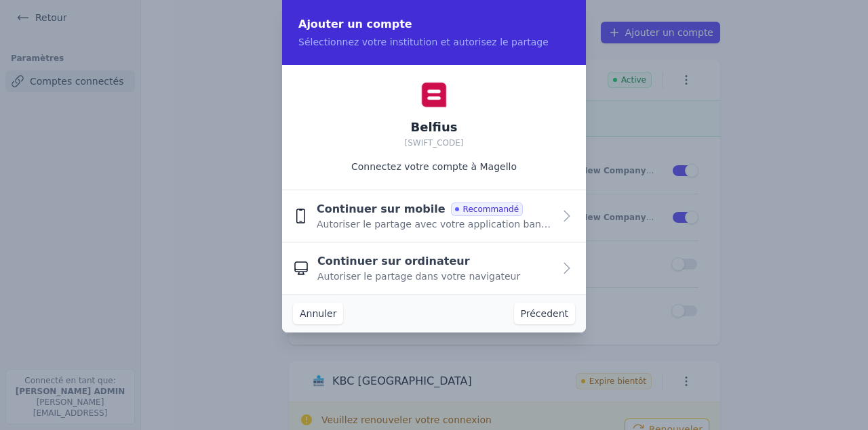 This screenshot has width=868, height=430. Describe the element at coordinates (418, 276) in the screenshot. I see `span: Autoriser le partage dans votre navigateur` at that location.